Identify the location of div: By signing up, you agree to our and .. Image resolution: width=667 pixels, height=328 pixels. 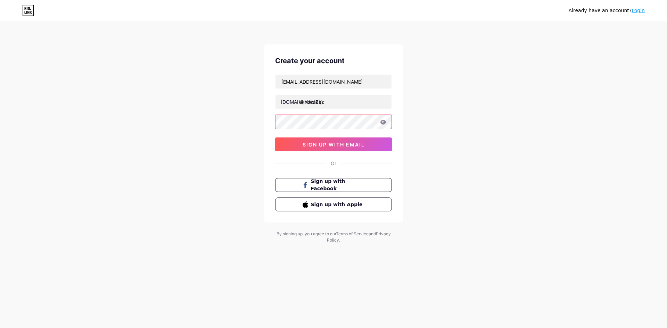
(333, 237).